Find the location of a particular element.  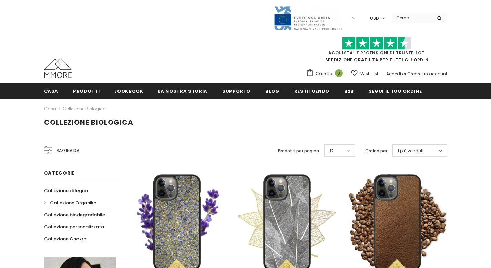

span: Collezione Organika is located at coordinates (73, 202).